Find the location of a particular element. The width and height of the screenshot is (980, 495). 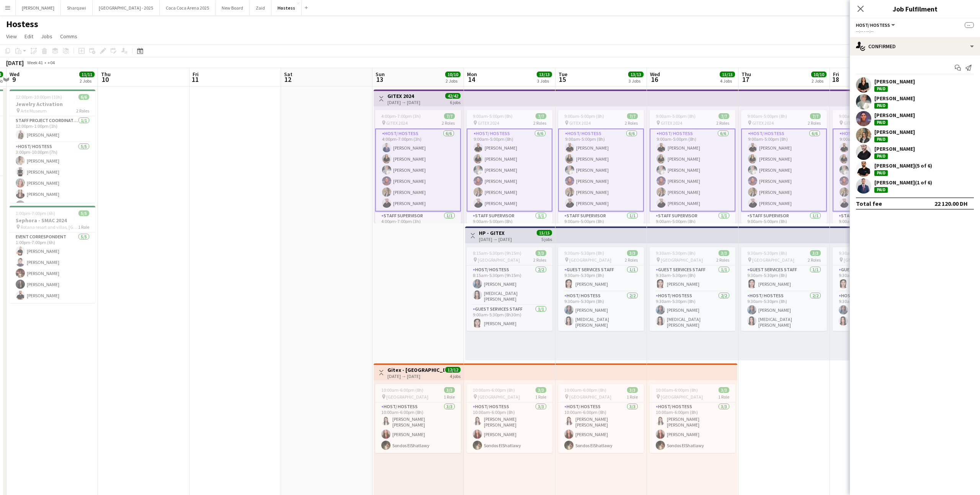

div: 4 Jobs is located at coordinates (727, 81).